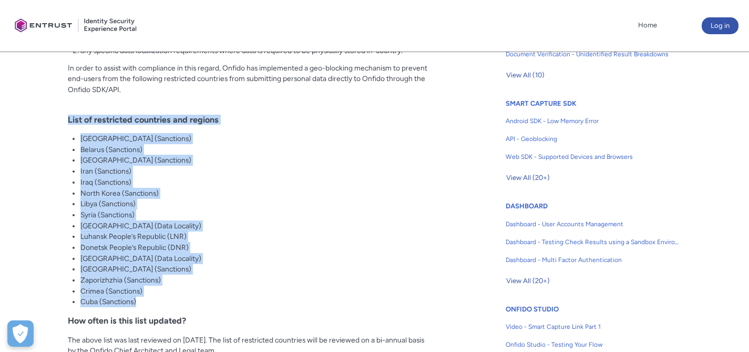 This screenshot has width=749, height=352. Describe the element at coordinates (256, 291) in the screenshot. I see `li: Crimea (Sanctions)` at that location.